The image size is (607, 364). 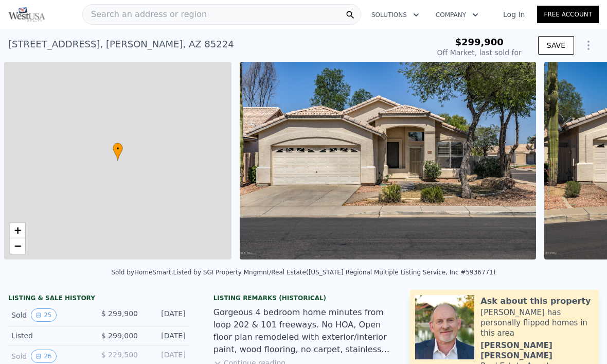 I want to click on span: $299,900, so click(x=479, y=42).